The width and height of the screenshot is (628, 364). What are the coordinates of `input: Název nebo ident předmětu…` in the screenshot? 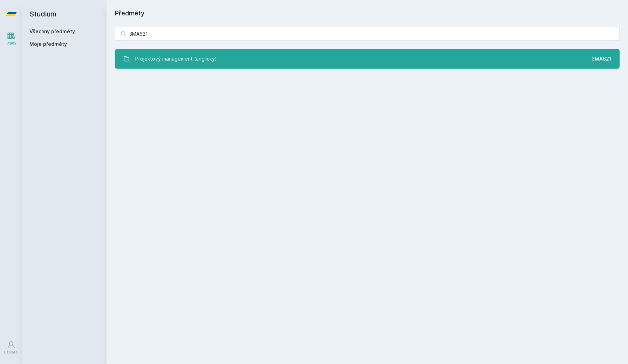 It's located at (368, 33).